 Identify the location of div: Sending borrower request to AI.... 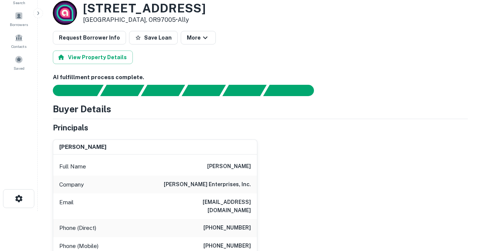
(72, 91).